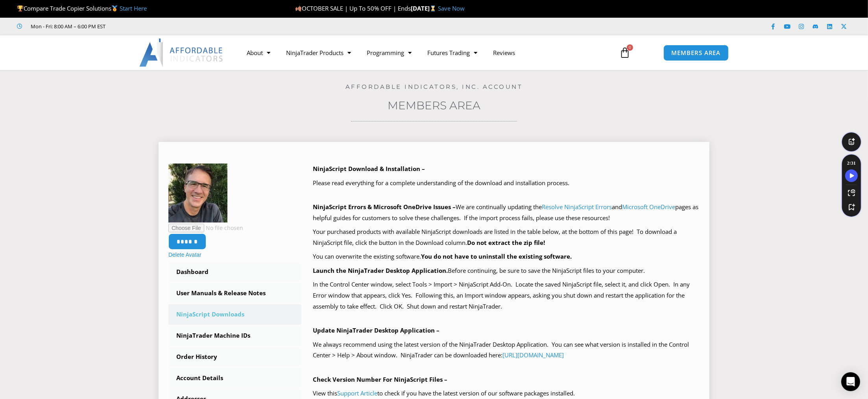 Image resolution: width=868 pixels, height=399 pixels. Describe the element at coordinates (353, 8) in the screenshot. I see `span: OCTOBER SALE | Up To 50% OFF | Ends` at that location.